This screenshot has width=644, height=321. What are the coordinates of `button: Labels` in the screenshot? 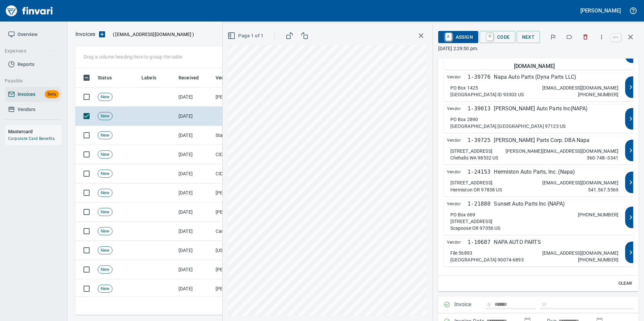 It's located at (569, 37).